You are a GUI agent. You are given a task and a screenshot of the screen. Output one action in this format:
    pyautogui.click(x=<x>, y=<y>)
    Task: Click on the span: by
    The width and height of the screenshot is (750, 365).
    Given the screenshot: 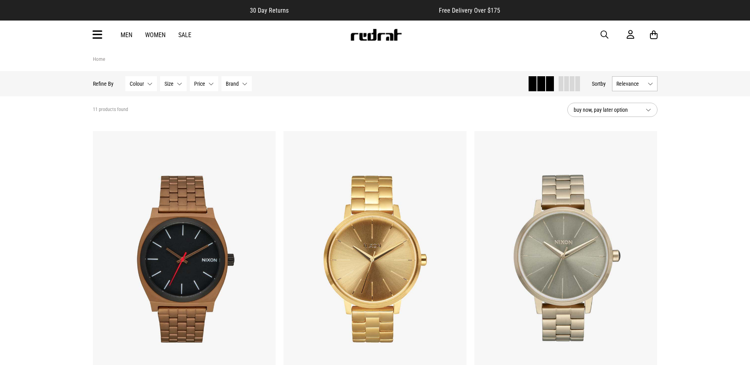 What is the action you would take?
    pyautogui.click(x=603, y=84)
    